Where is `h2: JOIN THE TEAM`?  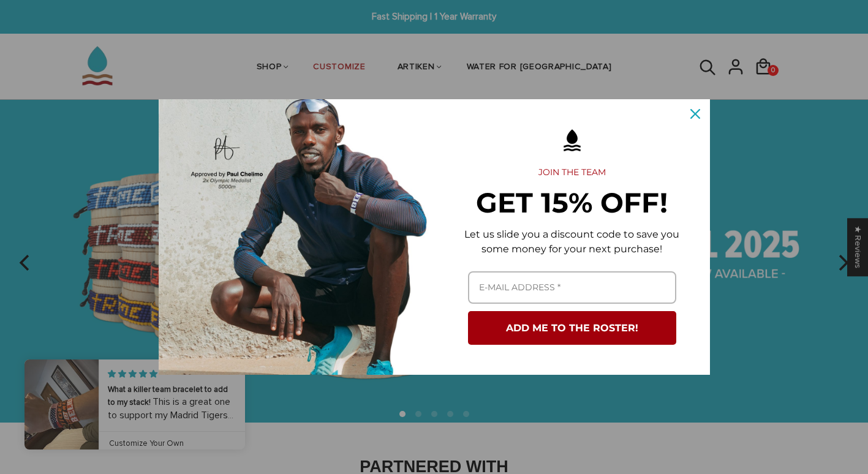
h2: JOIN THE TEAM is located at coordinates (572, 172).